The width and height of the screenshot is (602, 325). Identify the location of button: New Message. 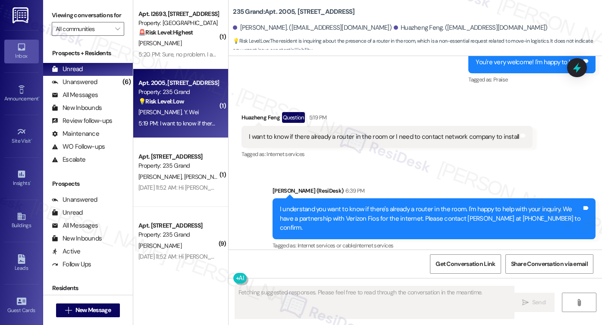
(88, 311).